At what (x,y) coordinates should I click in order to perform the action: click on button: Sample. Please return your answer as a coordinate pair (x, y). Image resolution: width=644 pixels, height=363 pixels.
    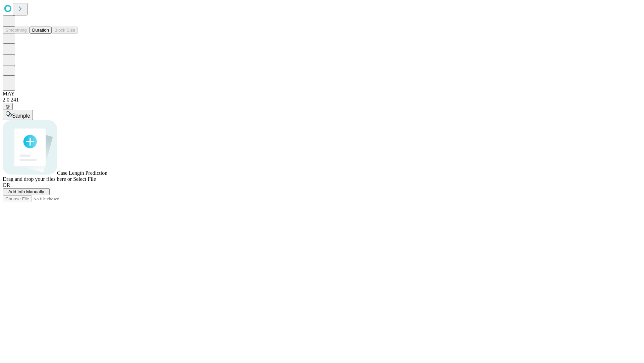
    Looking at the image, I should click on (18, 115).